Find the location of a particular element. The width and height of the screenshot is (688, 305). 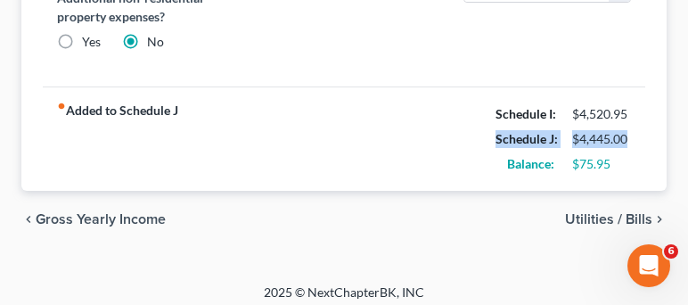

label: Yes is located at coordinates (91, 42).